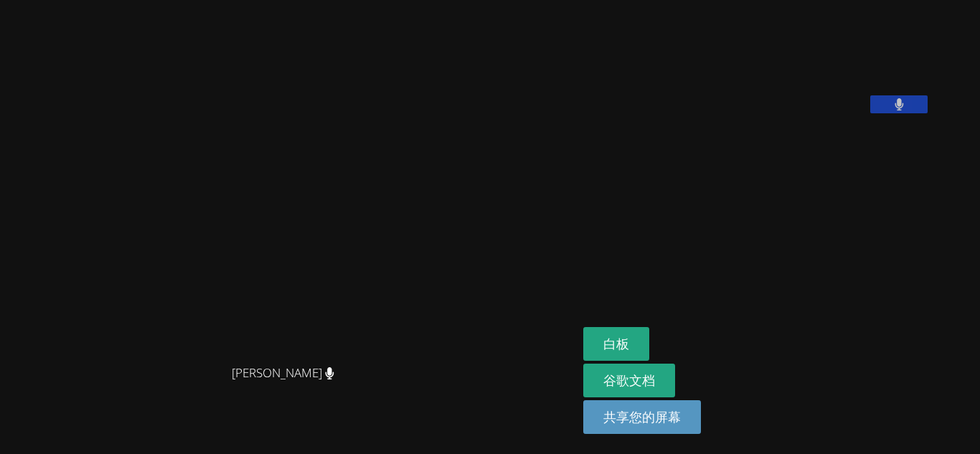 The width and height of the screenshot is (980, 454). I want to click on font: 谷歌文档, so click(630, 381).